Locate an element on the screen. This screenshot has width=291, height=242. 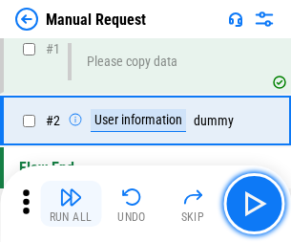
div: dummy is located at coordinates (151, 120).